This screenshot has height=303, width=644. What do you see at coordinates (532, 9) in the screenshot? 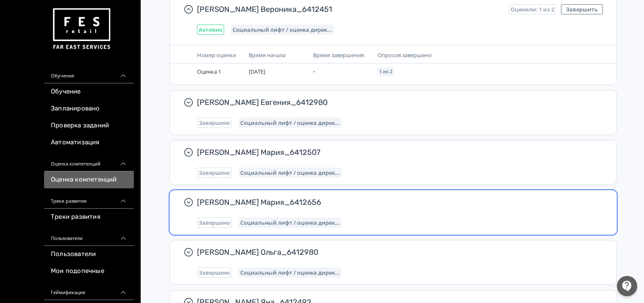
I see `span: Оценили: 1 из 2` at bounding box center [532, 9].